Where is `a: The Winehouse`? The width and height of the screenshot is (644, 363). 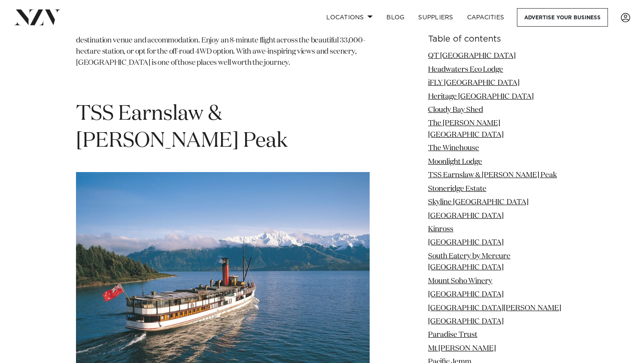
a: The Winehouse is located at coordinates (453, 148).